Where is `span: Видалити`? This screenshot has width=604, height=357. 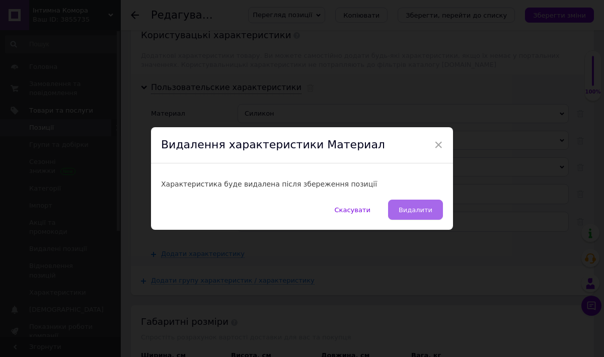
span: Видалити is located at coordinates (415, 210).